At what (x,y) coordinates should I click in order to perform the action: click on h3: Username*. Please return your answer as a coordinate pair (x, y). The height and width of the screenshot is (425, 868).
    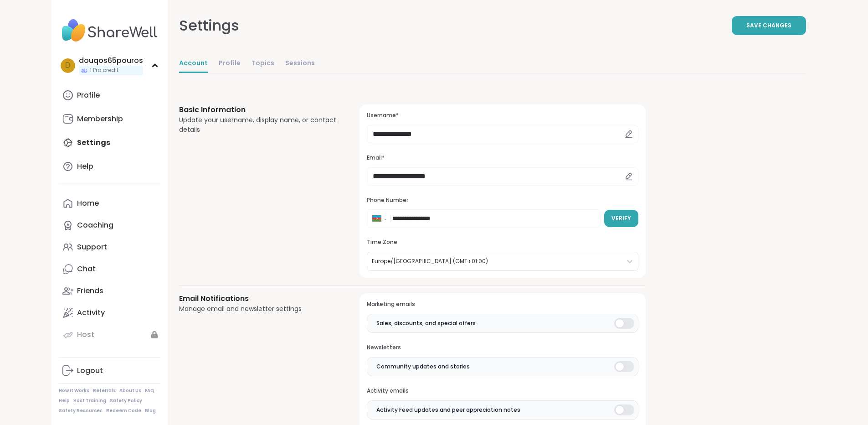
    Looking at the image, I should click on (502, 115).